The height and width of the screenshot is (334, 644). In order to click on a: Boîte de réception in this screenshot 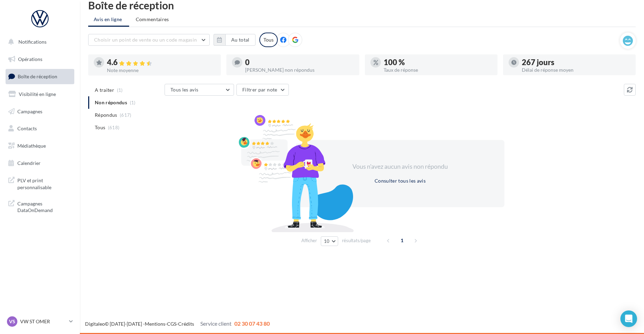, I will do `click(40, 76)`.